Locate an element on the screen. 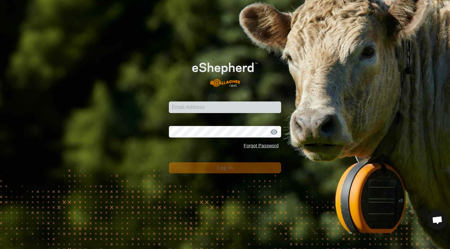  div: Open chat is located at coordinates (437, 220).